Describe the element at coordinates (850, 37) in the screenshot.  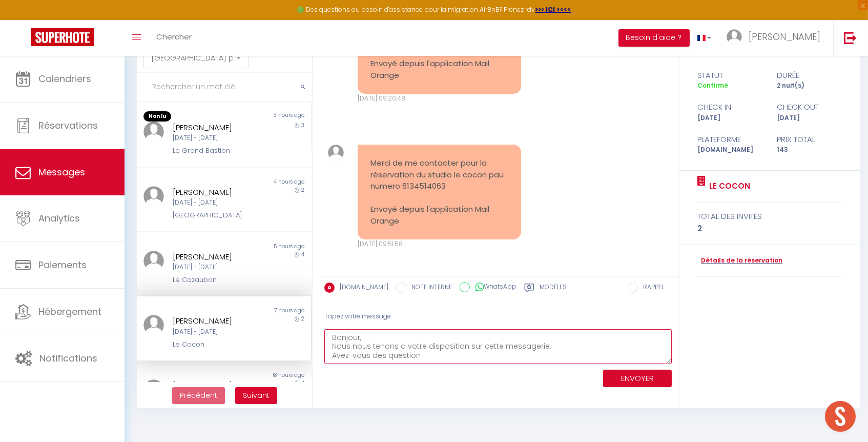
I see `img: logout` at that location.